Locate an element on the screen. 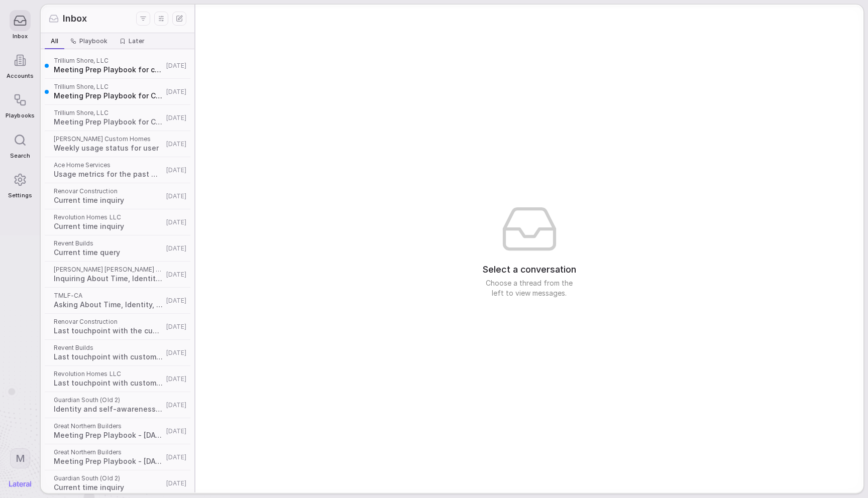  button: New thread is located at coordinates (179, 19).